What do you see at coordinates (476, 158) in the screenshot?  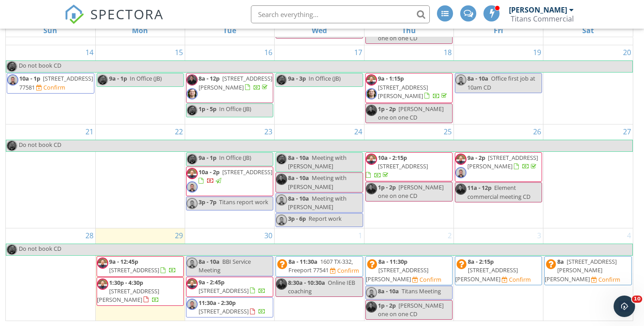 I see `span: 9a - 2p` at bounding box center [476, 158].